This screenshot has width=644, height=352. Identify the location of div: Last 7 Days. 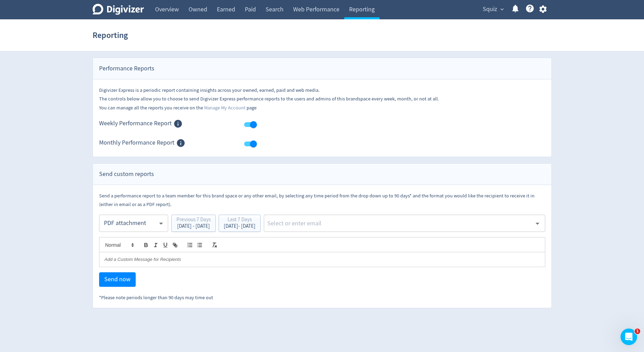
(240, 220).